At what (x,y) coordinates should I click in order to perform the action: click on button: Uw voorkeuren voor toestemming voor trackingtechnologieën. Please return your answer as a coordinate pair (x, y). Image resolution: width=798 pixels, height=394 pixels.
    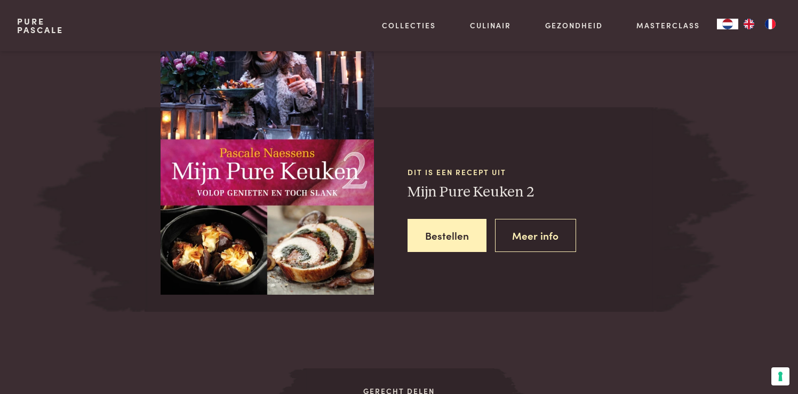
    Looking at the image, I should click on (780, 376).